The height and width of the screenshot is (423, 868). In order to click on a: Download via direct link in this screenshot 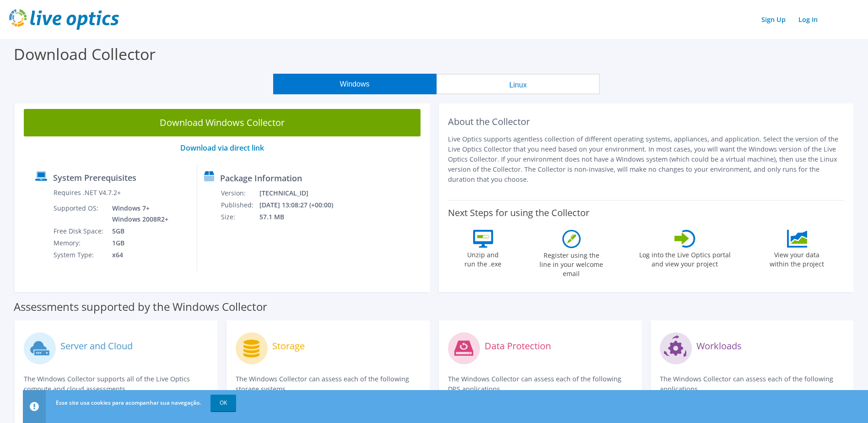, I will do `click(222, 148)`.